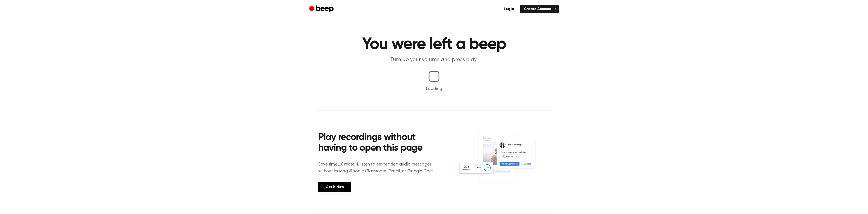 The width and height of the screenshot is (868, 214). I want to click on h1: You were left a beep, so click(434, 45).